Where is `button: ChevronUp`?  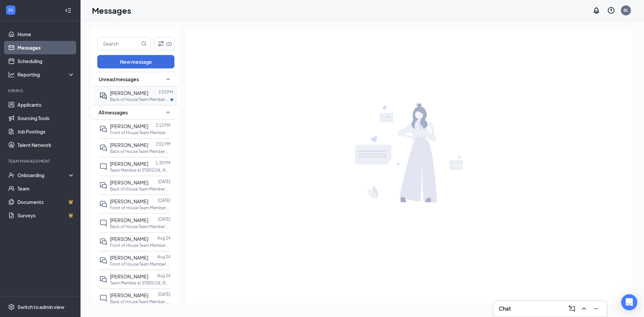
button: ChevronUp is located at coordinates (584, 309).